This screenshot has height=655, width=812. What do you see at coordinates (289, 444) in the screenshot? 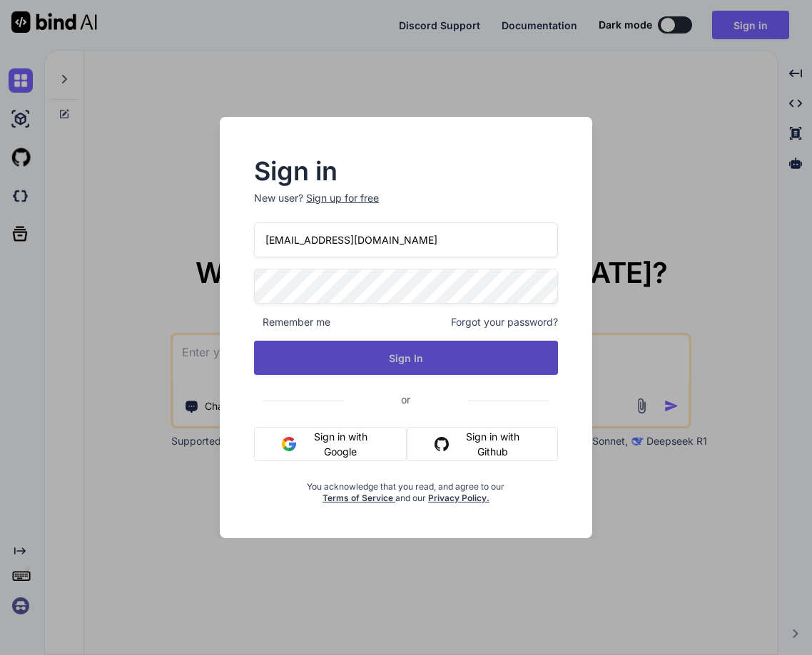
I see `img: google` at bounding box center [289, 444].